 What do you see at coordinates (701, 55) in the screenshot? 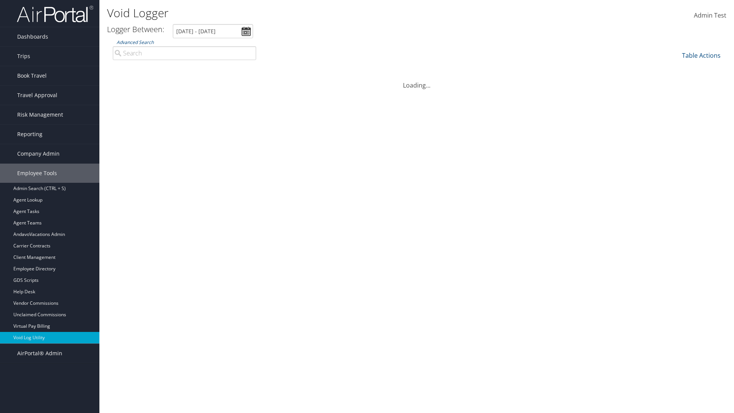
I see `a: Table Actions` at bounding box center [701, 55].